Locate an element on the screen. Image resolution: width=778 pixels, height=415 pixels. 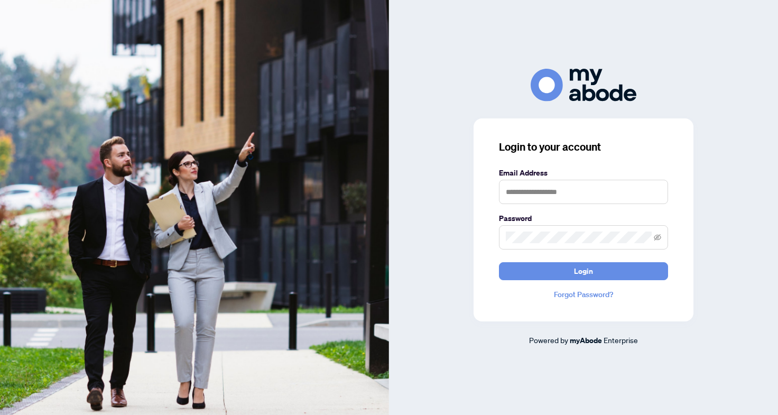
a: Forgot Password? is located at coordinates (584, 294).